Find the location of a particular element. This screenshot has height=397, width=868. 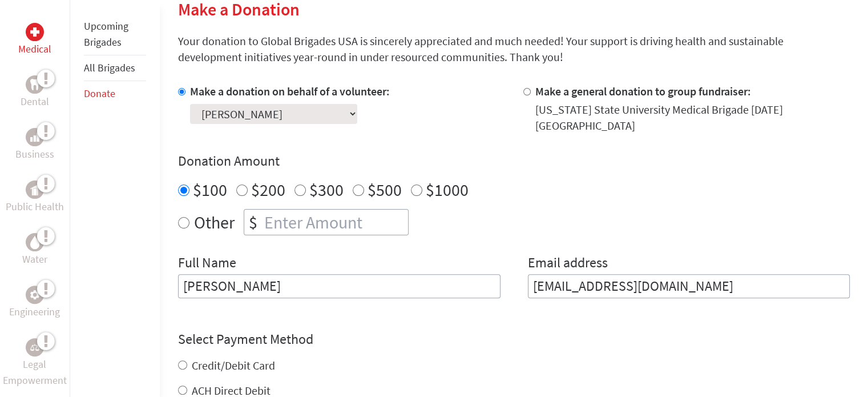

input: Enter Amount is located at coordinates (335, 222).